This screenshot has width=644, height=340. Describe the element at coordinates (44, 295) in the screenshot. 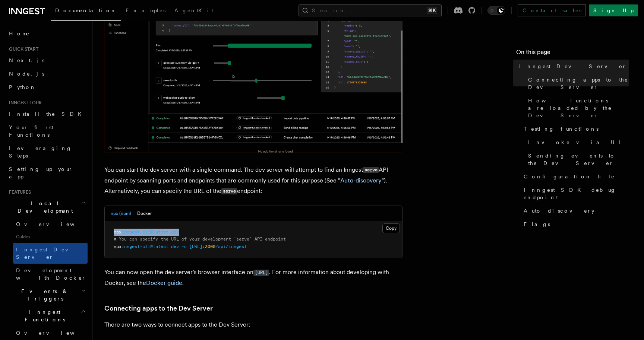

I see `span: Events & Triggers` at that location.